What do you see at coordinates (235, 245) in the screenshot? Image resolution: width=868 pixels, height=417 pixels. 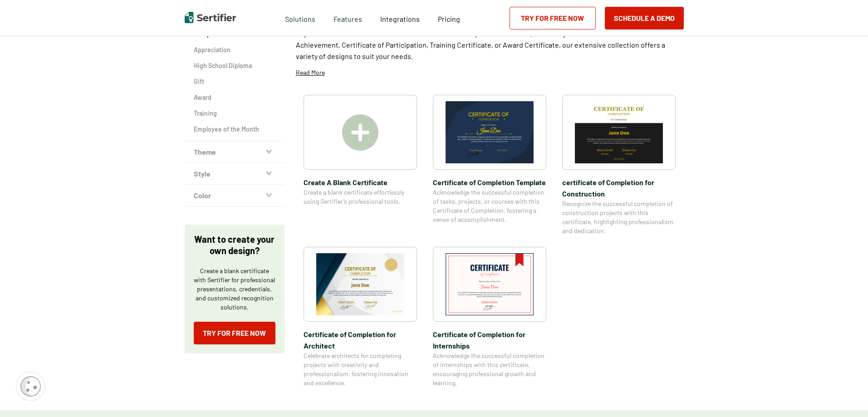 I see `p: Want to create your own design?` at bounding box center [235, 245].